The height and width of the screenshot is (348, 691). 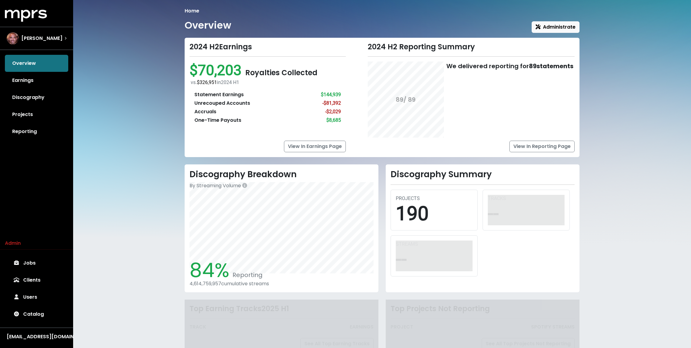 I want to click on div: 2024 H2 Reporting Summary, so click(x=471, y=47).